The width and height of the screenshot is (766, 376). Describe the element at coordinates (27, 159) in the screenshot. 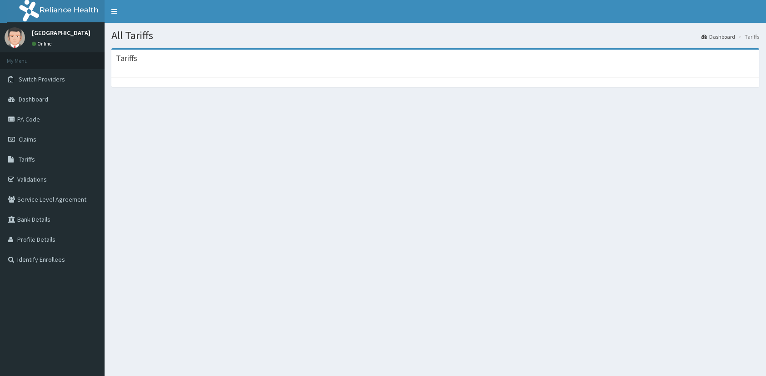

I see `span: Tariffs` at that location.